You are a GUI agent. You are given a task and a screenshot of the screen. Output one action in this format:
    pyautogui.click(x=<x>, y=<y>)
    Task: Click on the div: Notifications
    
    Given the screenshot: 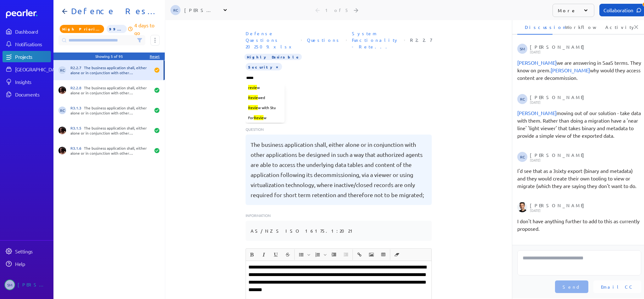 What is the action you would take?
    pyautogui.click(x=33, y=44)
    